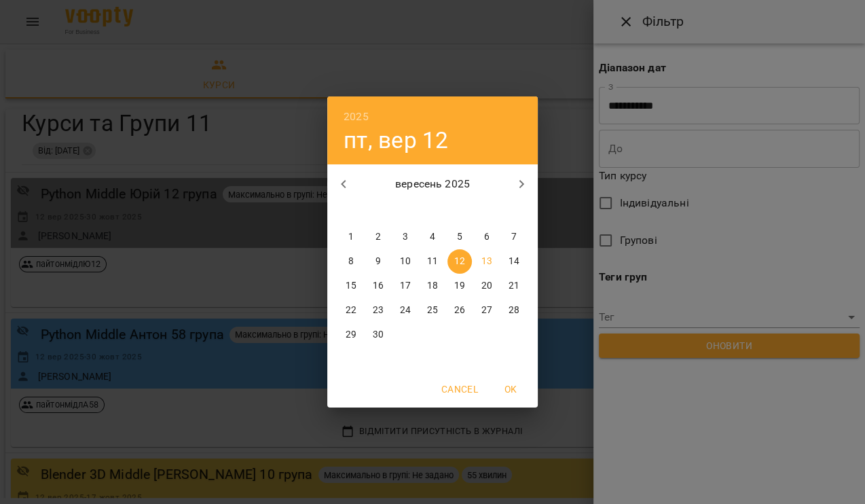  What do you see at coordinates (351, 236) in the screenshot?
I see `button: 1` at bounding box center [351, 236].